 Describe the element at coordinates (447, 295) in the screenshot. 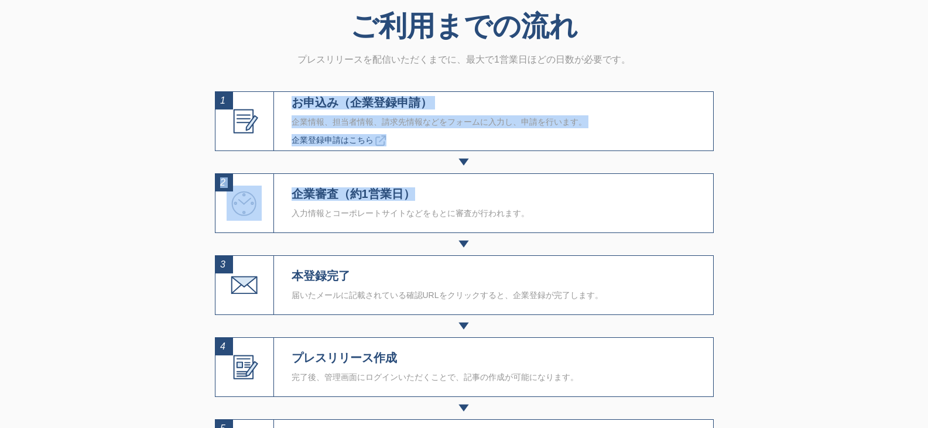

I see `p: 届いたメールに記載されている確認URLをクリックすると、企業登録が完了します。` at that location.